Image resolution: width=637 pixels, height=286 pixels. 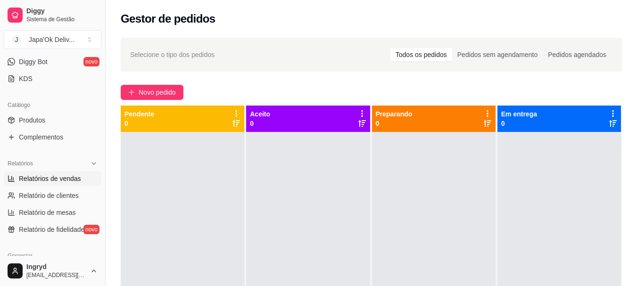 What do you see at coordinates (152, 92) in the screenshot?
I see `button: Novo pedido` at bounding box center [152, 92].